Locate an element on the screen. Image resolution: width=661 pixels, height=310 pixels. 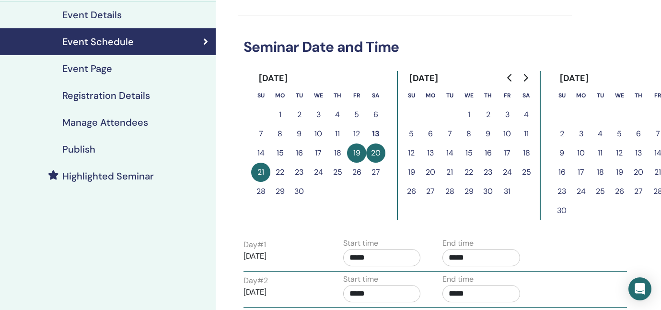
h3: Seminar Date and Time is located at coordinates (404, 47).